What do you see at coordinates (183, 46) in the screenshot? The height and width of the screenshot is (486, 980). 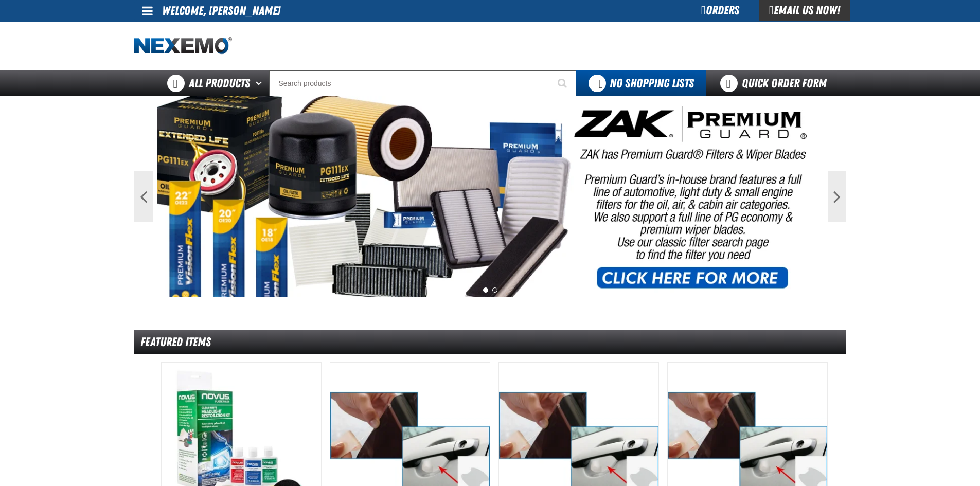 I see `img: Nexemo logo` at bounding box center [183, 46].